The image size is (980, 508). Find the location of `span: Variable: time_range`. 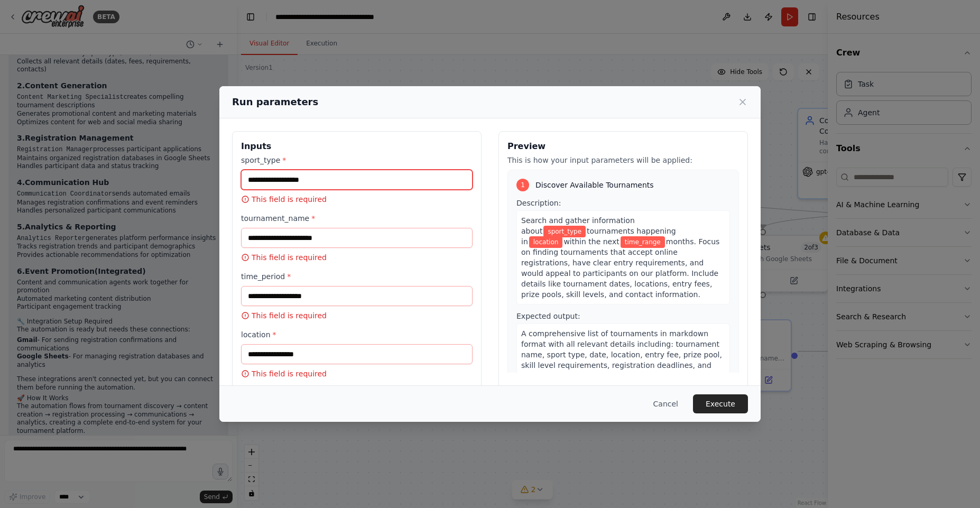

span: Variable: time_range is located at coordinates (643, 242).